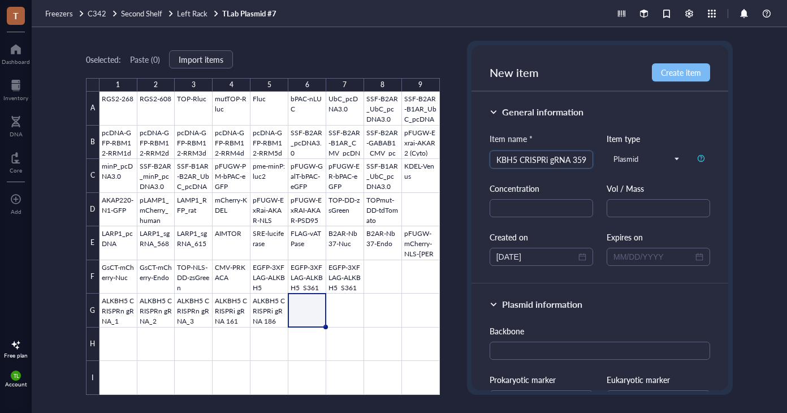 This screenshot has height=413, width=787. I want to click on a: C342, so click(103, 14).